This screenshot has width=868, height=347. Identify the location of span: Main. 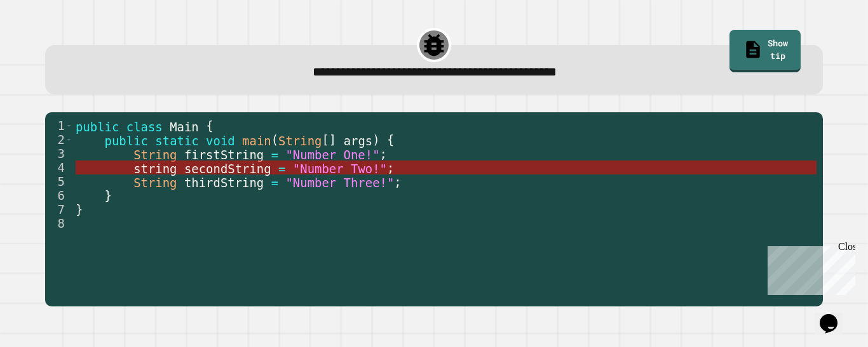
(184, 126).